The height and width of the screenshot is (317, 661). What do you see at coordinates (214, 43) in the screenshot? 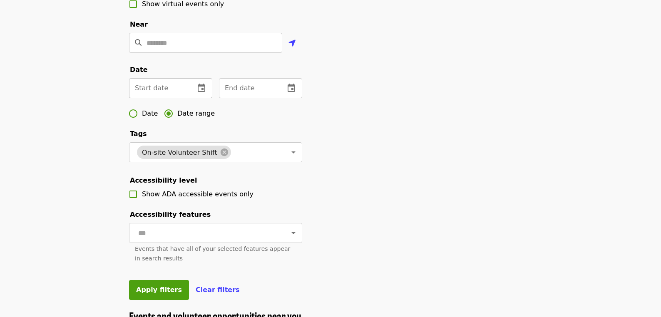
I see `input: Location` at bounding box center [214, 43].